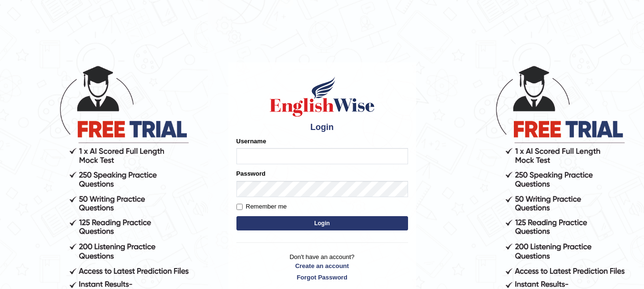 This screenshot has width=644, height=289. Describe the element at coordinates (322, 277) in the screenshot. I see `a: Forgot Password` at that location.